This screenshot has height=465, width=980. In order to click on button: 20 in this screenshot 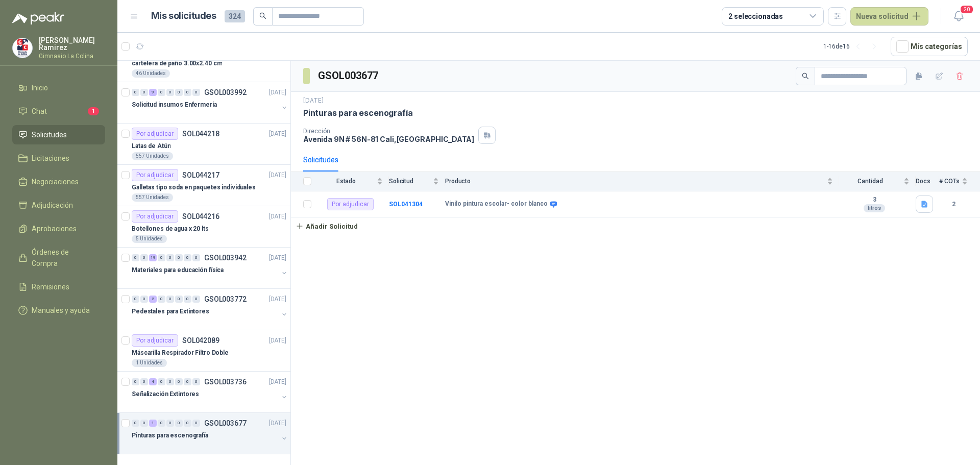, I will do `click(958, 16)`.